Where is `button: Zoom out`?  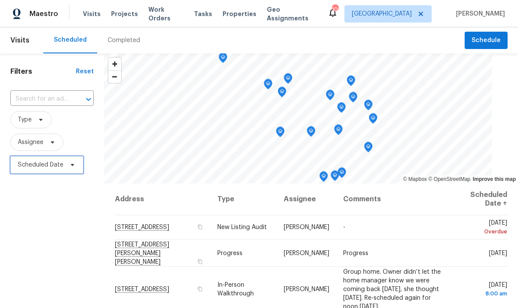
button: Zoom out is located at coordinates (115, 76).